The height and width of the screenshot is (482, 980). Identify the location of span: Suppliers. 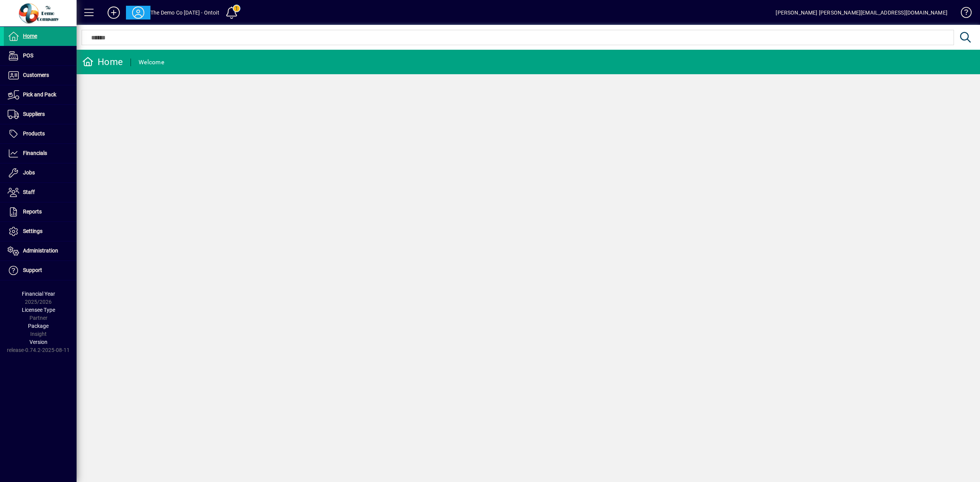
(34, 114).